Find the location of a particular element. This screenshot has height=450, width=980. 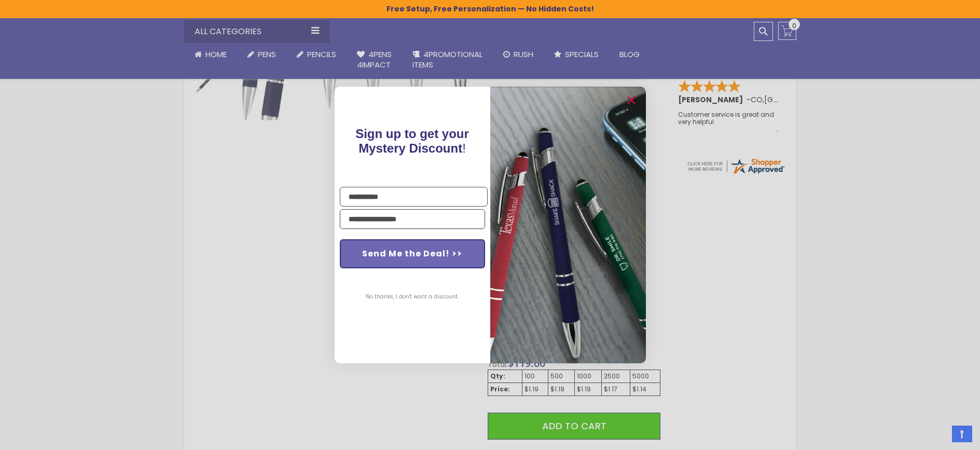

button: Send Me the Deal! >> is located at coordinates (412, 254).